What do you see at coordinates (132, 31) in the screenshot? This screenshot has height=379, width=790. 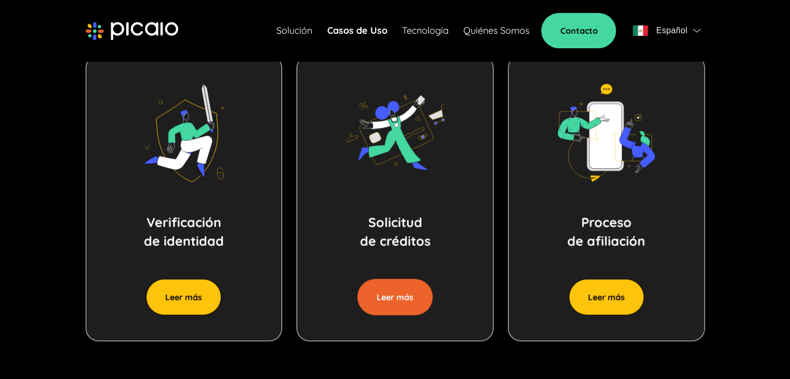 I see `img: picaio-logo` at bounding box center [132, 31].